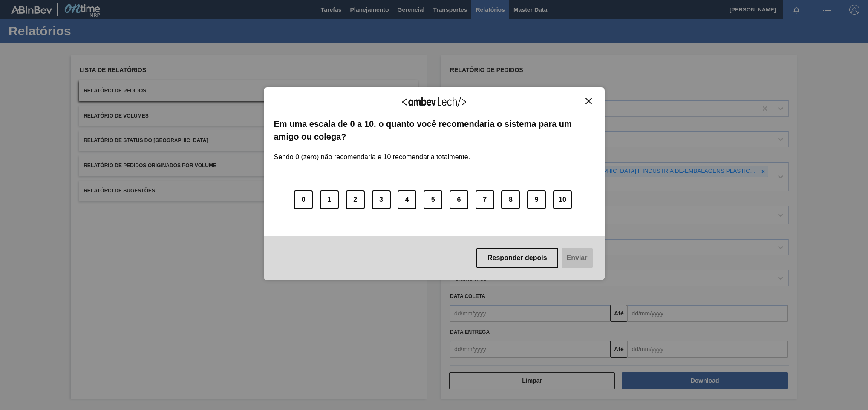 The image size is (868, 410). What do you see at coordinates (536, 199) in the screenshot?
I see `button: 9` at bounding box center [536, 199].